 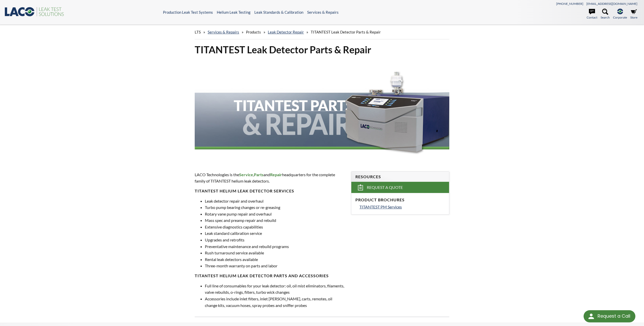 I want to click on span: LTS, so click(x=198, y=32).